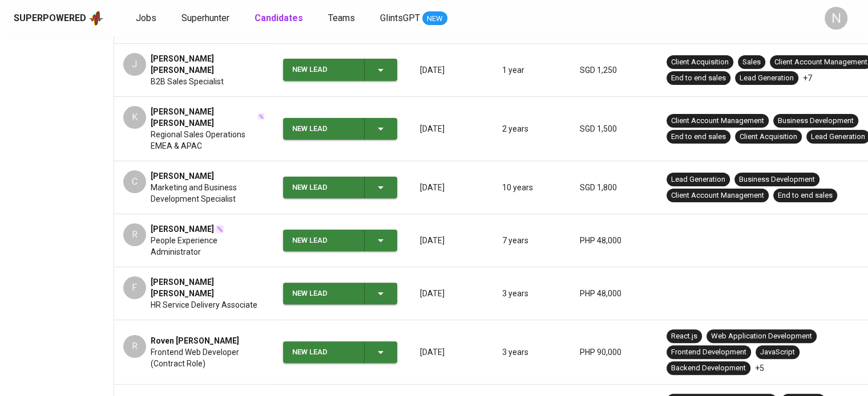 The width and height of the screenshot is (868, 396). Describe the element at coordinates (205, 18) in the screenshot. I see `span: Superhunter` at that location.